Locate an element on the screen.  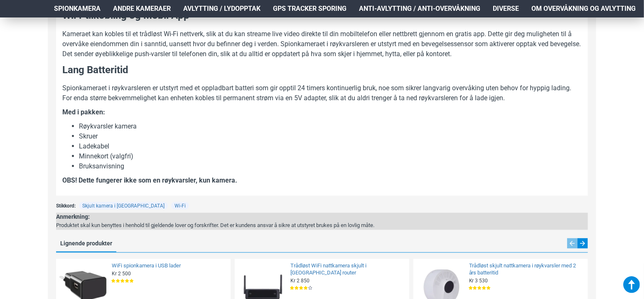
li: Røykvarsler kamera is located at coordinates (330, 127).